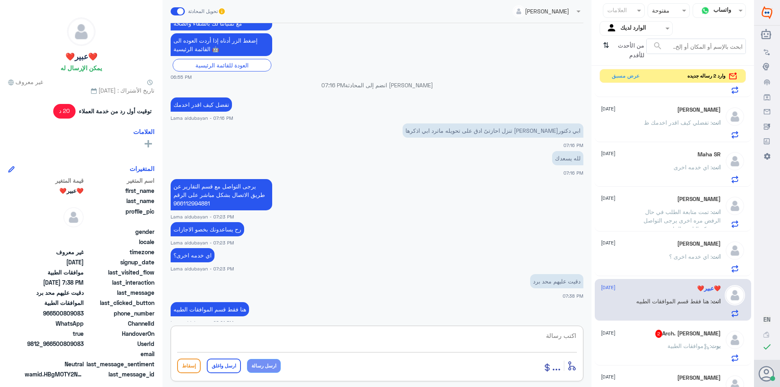 This screenshot has width=780, height=387. What do you see at coordinates (716, 346) in the screenshot?
I see `span: بوت` at bounding box center [716, 346].